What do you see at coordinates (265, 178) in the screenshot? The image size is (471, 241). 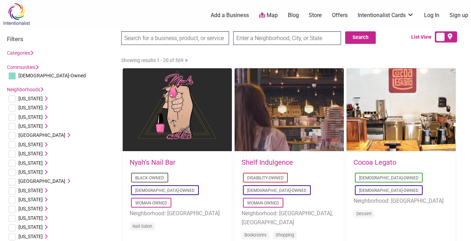 I see `a: Disability-Owned` at bounding box center [265, 178].